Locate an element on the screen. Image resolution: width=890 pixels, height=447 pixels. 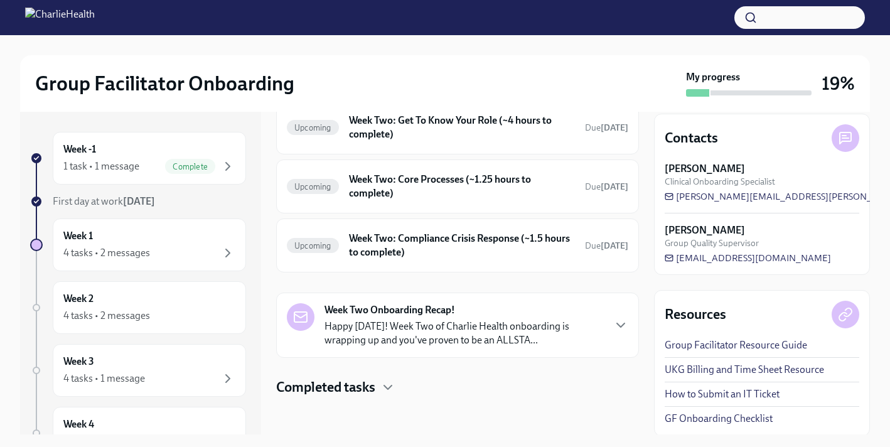
h2: Group Facilitator Onboarding is located at coordinates (164, 83).